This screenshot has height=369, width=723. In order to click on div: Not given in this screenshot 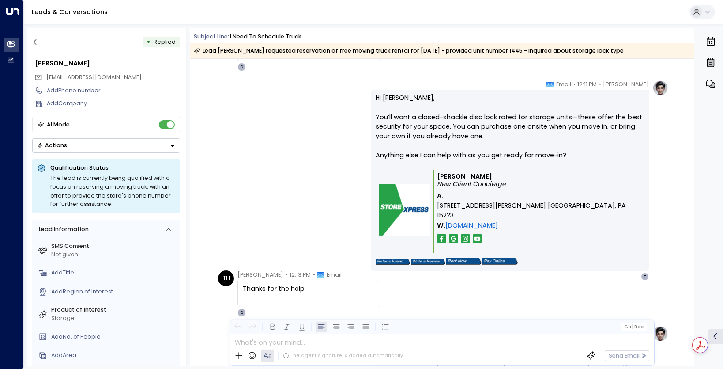, I will do `click(114, 254)`.